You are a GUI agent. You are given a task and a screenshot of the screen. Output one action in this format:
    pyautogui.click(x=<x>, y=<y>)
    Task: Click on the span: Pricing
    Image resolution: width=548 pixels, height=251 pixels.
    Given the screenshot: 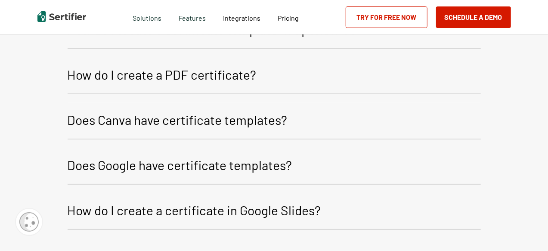 What is the action you would take?
    pyautogui.click(x=288, y=18)
    